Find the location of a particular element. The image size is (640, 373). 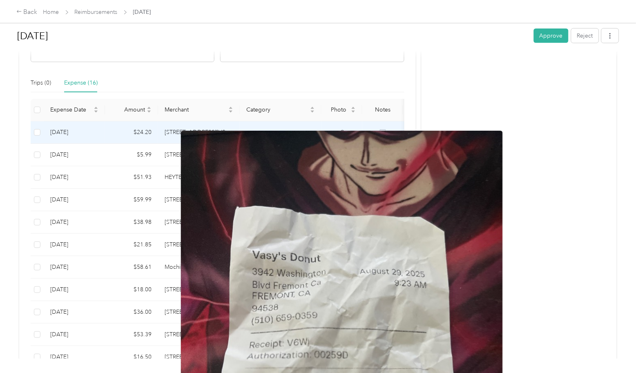

span: Expense Date is located at coordinates (71, 110).